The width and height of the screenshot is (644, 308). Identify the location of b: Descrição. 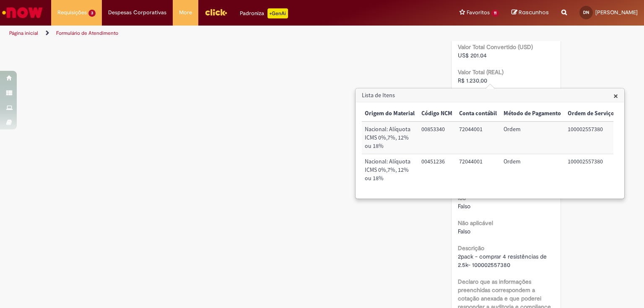
(471, 248).